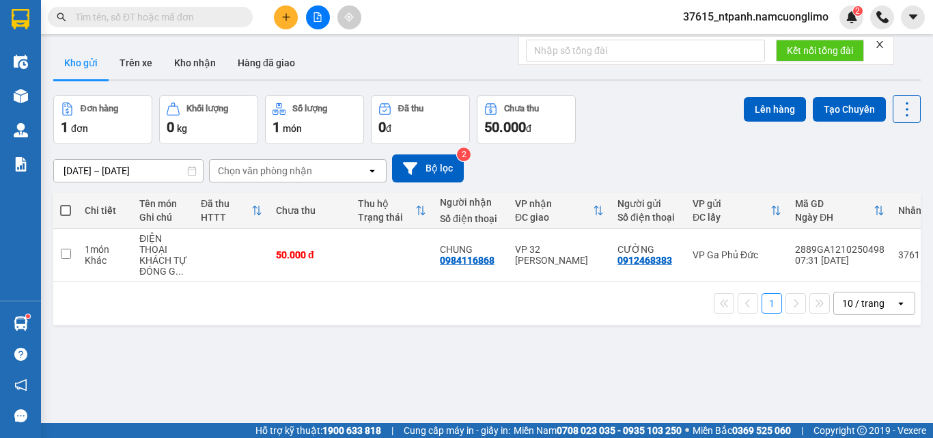 The width and height of the screenshot is (933, 438). I want to click on button: 1, so click(772, 303).